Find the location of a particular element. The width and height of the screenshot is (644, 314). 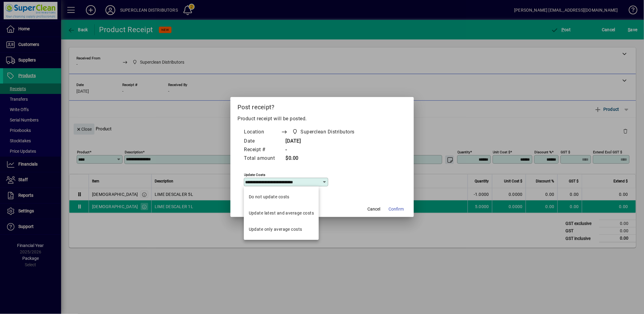

div: Update latest and average costs is located at coordinates (281, 213).